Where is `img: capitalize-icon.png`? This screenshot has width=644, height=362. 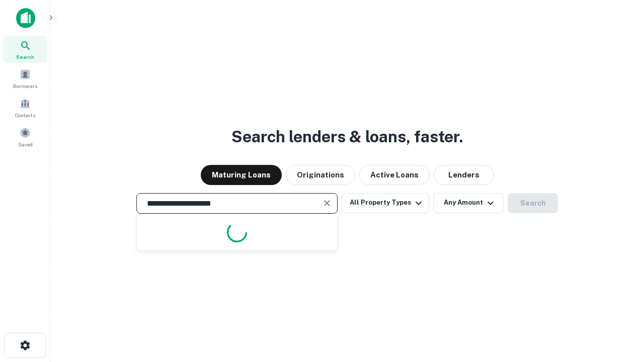
img: capitalize-icon.png is located at coordinates (26, 18).